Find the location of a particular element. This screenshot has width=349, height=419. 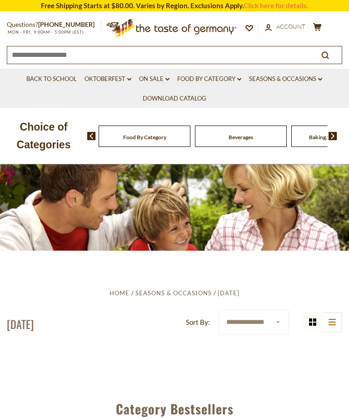

span: Home is located at coordinates (120, 293).